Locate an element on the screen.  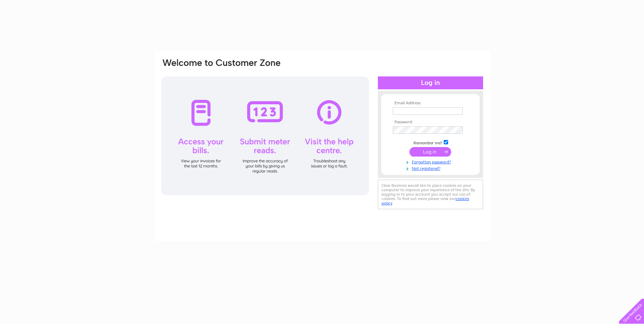
td: Remember me? is located at coordinates (430, 143).